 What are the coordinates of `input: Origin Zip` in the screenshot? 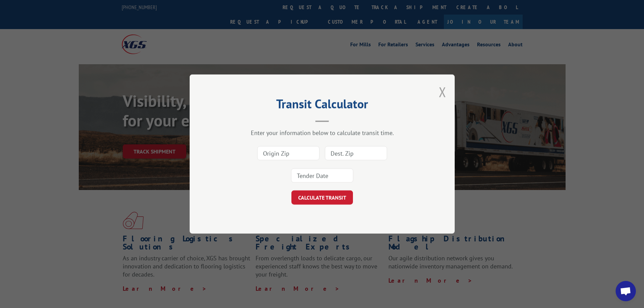 It's located at (288, 153).